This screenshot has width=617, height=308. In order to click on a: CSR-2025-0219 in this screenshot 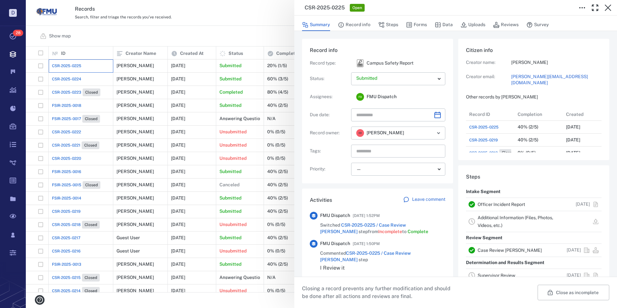, I will do `click(483, 140)`.